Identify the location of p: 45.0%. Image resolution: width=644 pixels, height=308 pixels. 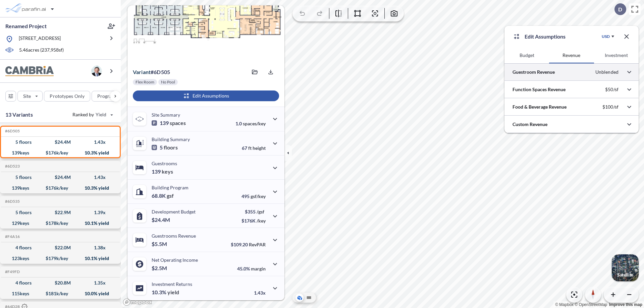
(251, 268).